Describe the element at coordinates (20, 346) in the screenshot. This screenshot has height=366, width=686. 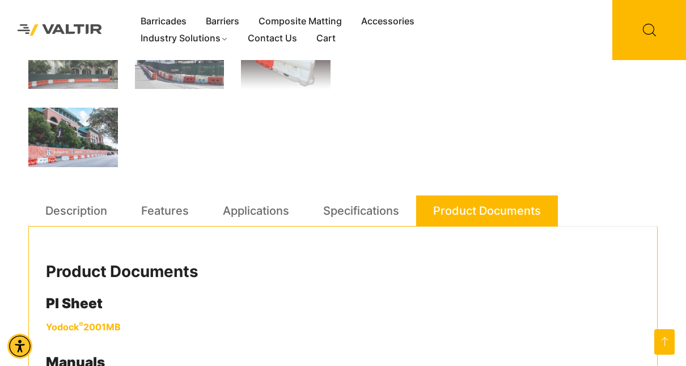
I see `div: Accessibility Menu` at that location.